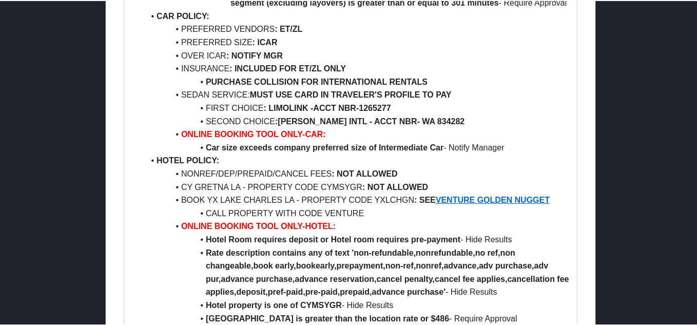 The height and width of the screenshot is (325, 697). Describe the element at coordinates (258, 225) in the screenshot. I see `strong: ONLINE BOOKING TOOL ONLY-HOTEL:` at that location.